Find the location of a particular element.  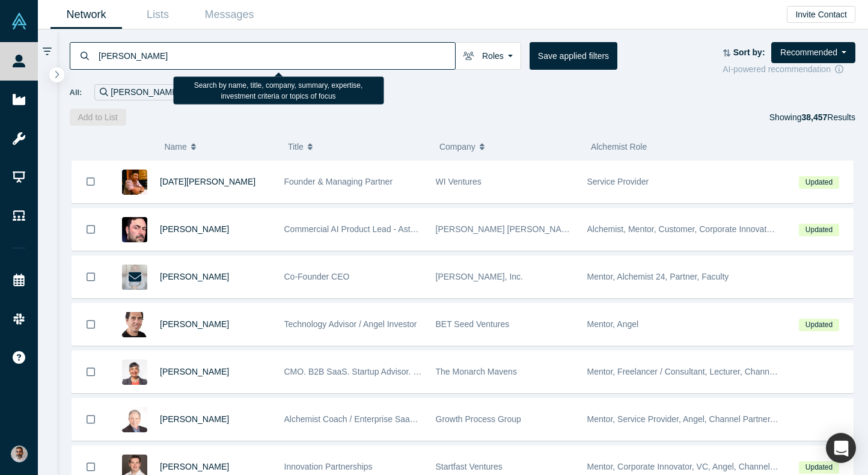

span: Alchemist Coach / Enterprise SaaS & Ai Subscription Model Thought Leader is located at coordinates (426, 419).